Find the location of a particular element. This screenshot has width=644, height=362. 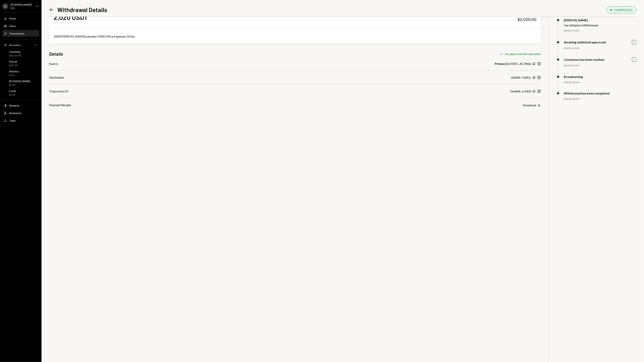

div: Payroll is located at coordinates (13, 61).